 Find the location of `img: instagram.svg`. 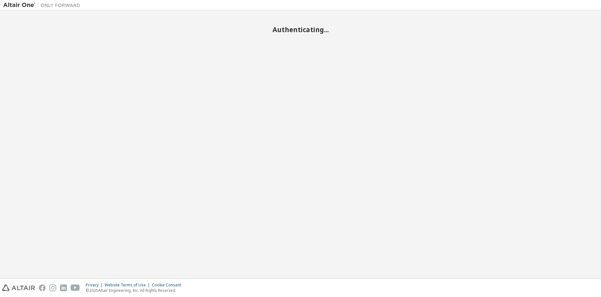

img: instagram.svg is located at coordinates (53, 287).